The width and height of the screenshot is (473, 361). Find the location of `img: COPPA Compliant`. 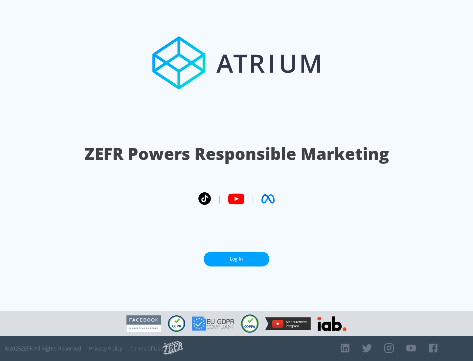

img: COPPA Compliant is located at coordinates (249, 324).